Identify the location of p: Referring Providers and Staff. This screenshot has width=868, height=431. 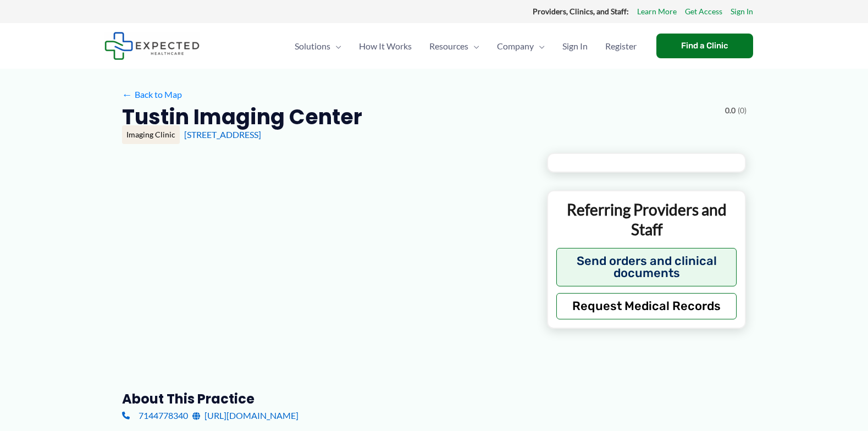
(647, 219).